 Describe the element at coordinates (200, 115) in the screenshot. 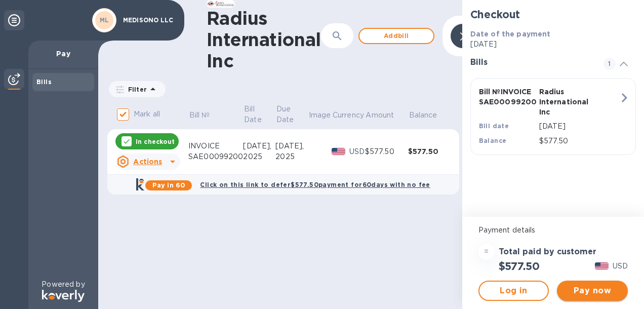

I see `p: Bill №` at that location.